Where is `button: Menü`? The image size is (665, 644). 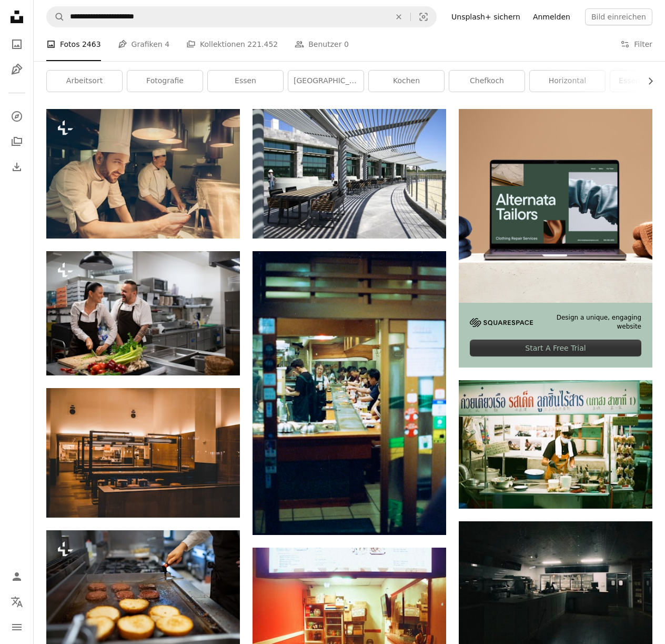 button: Menü is located at coordinates (17, 627).